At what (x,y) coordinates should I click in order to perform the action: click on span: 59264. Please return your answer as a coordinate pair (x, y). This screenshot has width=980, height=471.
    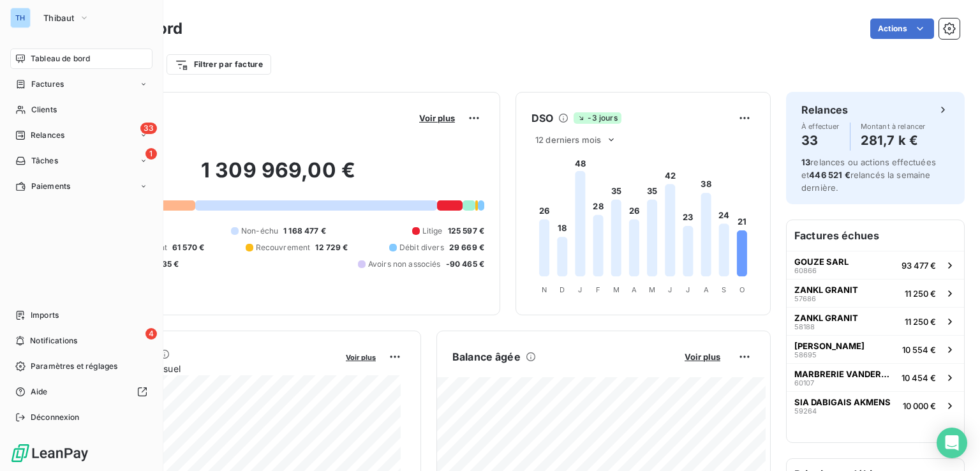
    Looking at the image, I should click on (805, 411).